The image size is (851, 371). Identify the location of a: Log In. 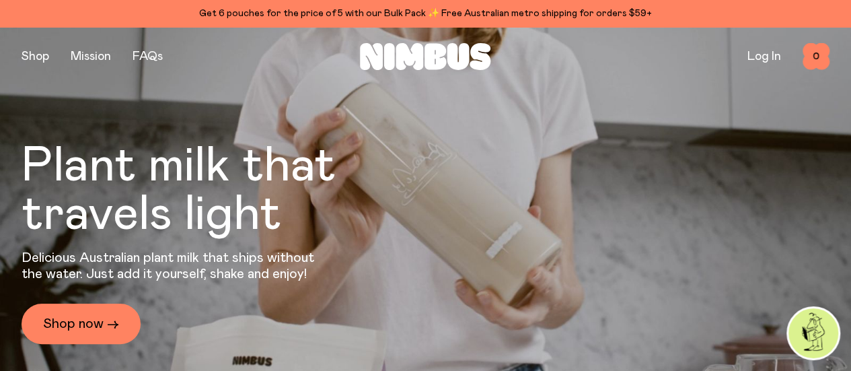
(764, 57).